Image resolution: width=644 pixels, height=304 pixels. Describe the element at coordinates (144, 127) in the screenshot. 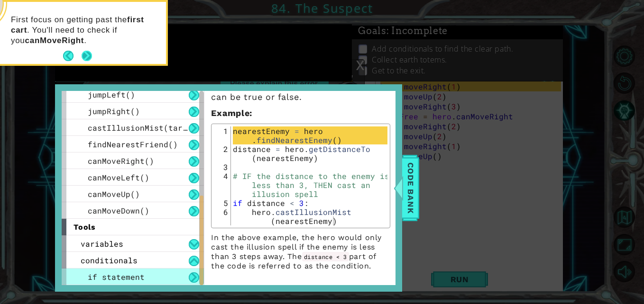

I see `span: castIllusionMist(target)` at that location.